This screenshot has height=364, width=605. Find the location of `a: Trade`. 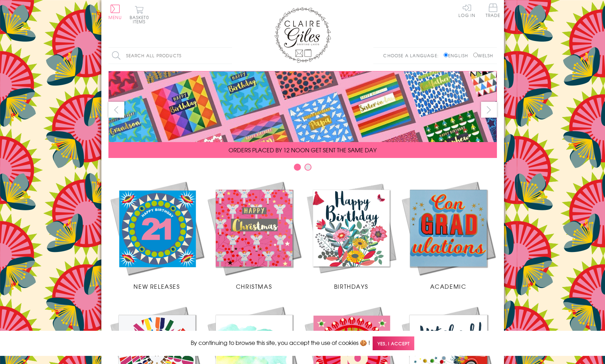

a: Trade is located at coordinates (493, 11).